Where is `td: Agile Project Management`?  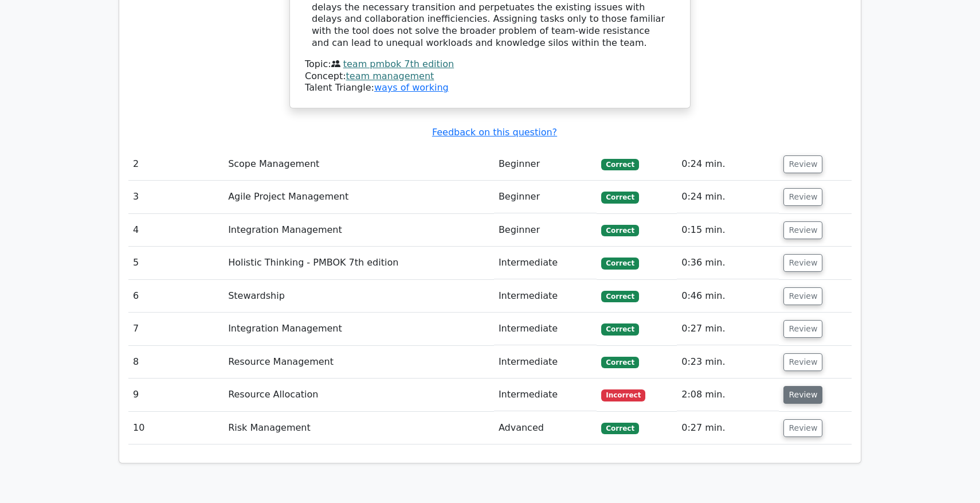 td: Agile Project Management is located at coordinates (359, 197).